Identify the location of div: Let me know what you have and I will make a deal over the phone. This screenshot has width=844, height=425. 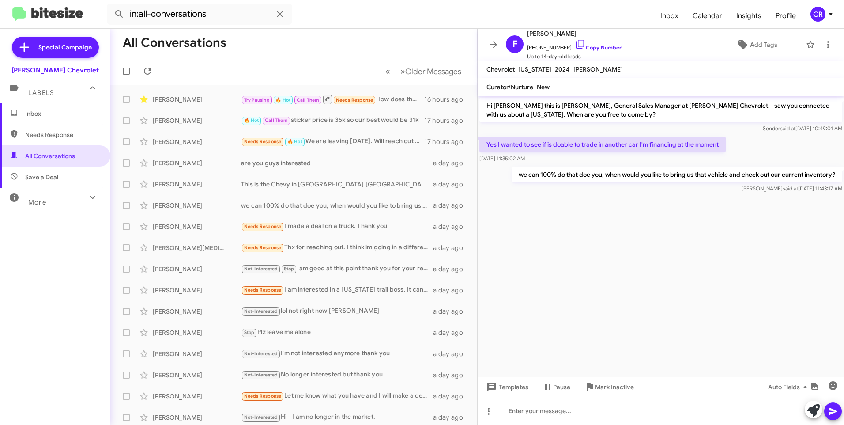
(337, 395).